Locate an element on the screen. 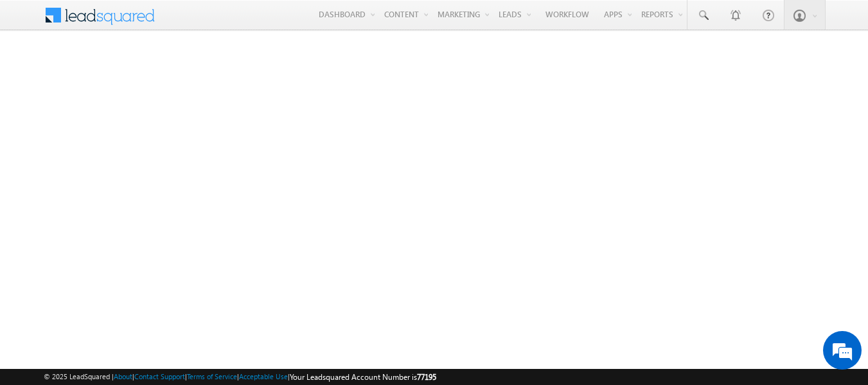 This screenshot has width=868, height=385. span: 77195 is located at coordinates (427, 376).